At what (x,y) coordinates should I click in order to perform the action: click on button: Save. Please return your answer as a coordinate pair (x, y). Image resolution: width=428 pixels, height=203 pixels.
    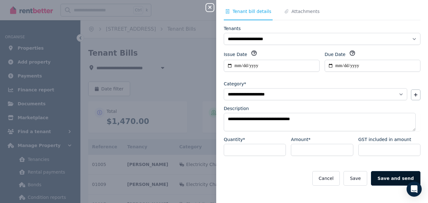
    Looking at the image, I should click on (356, 178).